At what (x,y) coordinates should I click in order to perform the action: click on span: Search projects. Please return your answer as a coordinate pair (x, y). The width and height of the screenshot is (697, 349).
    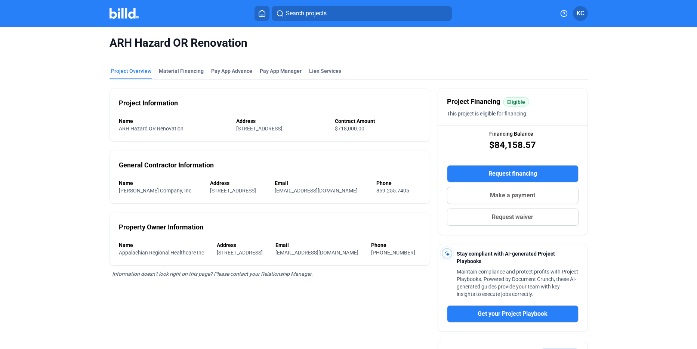
    Looking at the image, I should click on (306, 13).